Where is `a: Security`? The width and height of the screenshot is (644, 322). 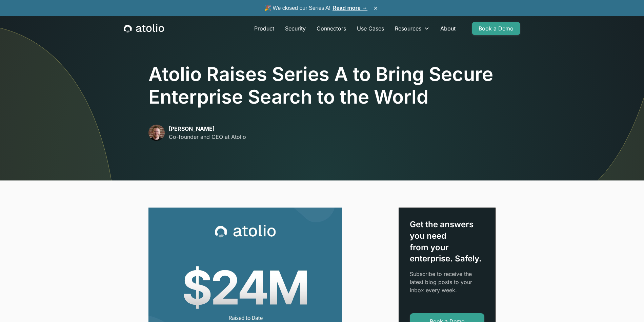 a: Security is located at coordinates (295, 28).